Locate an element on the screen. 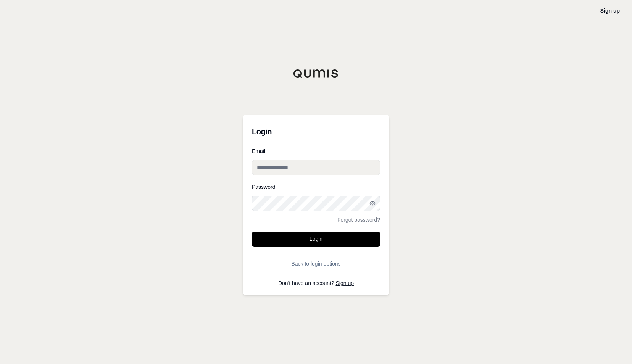 This screenshot has width=632, height=364. label: Email is located at coordinates (316, 151).